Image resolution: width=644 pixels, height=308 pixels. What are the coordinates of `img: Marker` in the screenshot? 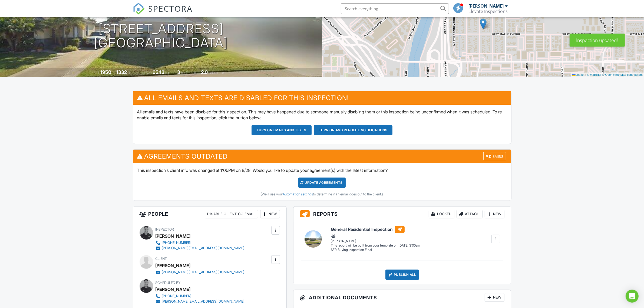 It's located at (483, 24).